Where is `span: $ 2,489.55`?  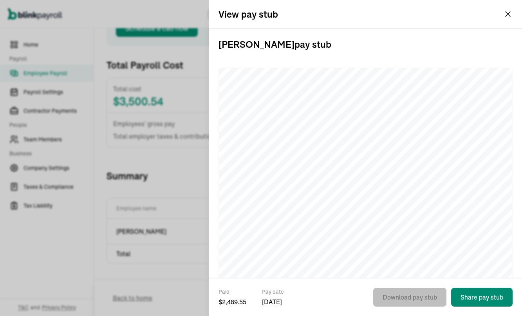 span: $ 2,489.55 is located at coordinates (232, 302).